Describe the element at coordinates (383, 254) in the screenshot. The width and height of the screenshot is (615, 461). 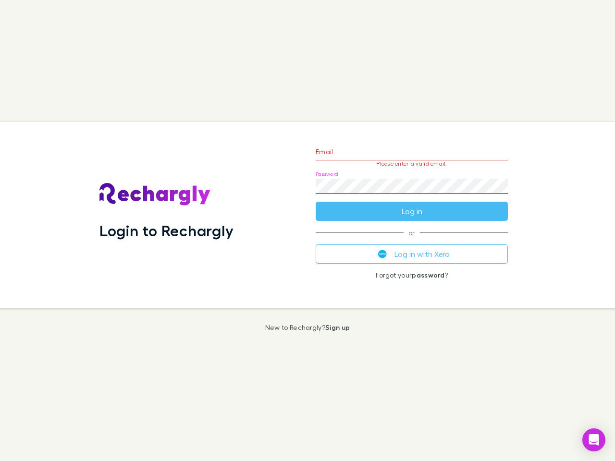
I see `img: Xero's logo` at that location.